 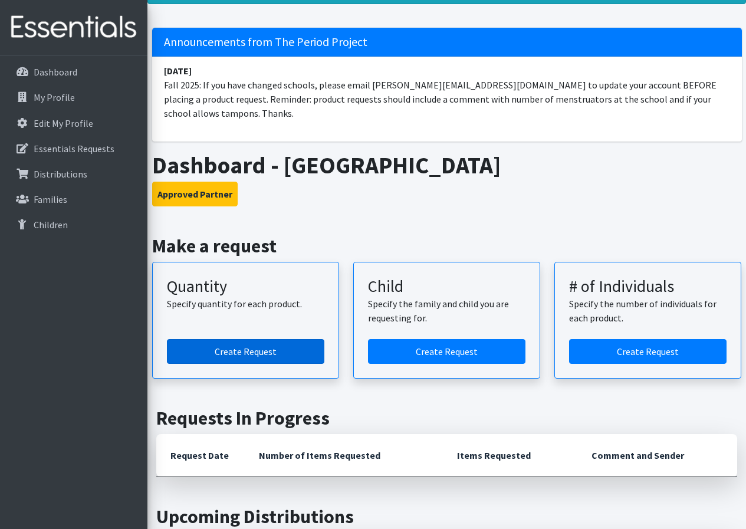 What do you see at coordinates (74, 149) in the screenshot?
I see `p: Essentials Requests` at bounding box center [74, 149].